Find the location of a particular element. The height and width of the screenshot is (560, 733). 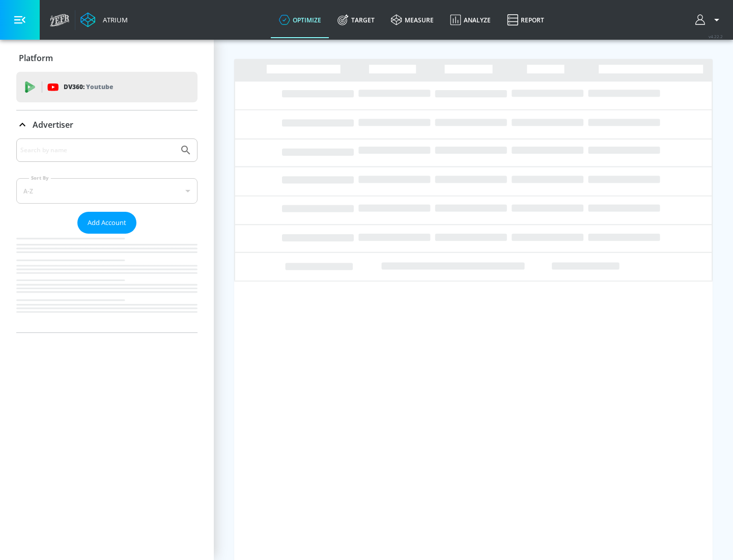

a: Analyze is located at coordinates (471, 20).